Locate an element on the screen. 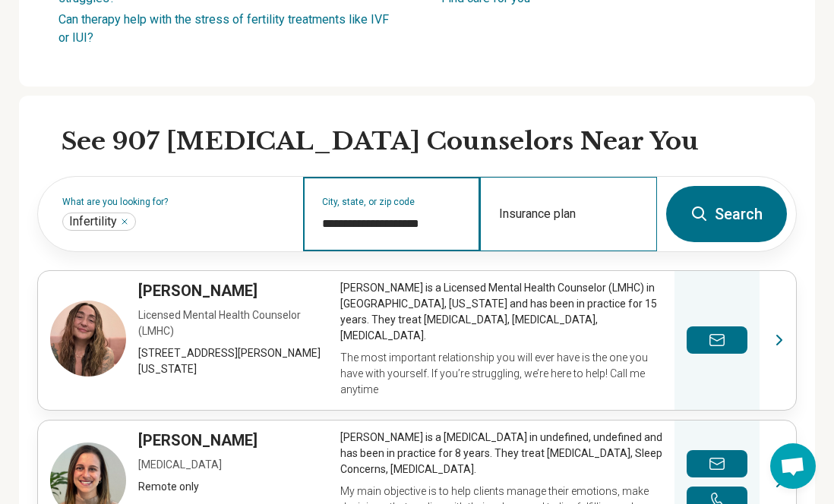 This screenshot has width=834, height=504. span: Infertility is located at coordinates (92, 221).